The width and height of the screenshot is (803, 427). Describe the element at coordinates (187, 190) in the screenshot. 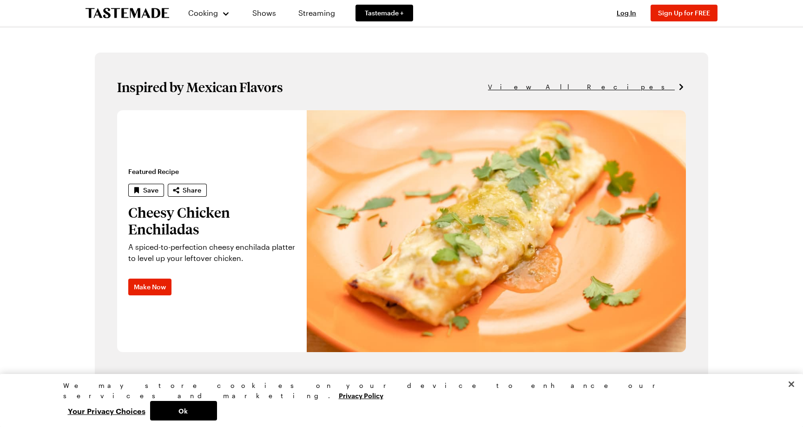

I see `button: Share` at that location.